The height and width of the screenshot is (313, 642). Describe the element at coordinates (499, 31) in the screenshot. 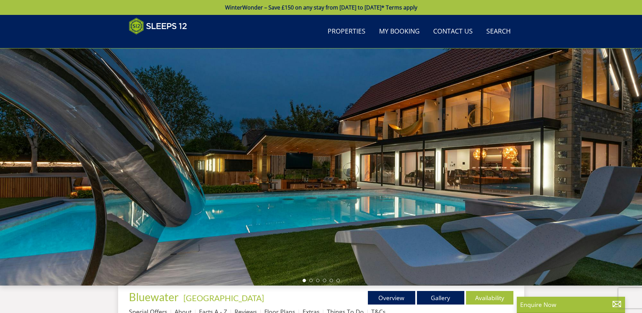

I see `a: Search` at that location.